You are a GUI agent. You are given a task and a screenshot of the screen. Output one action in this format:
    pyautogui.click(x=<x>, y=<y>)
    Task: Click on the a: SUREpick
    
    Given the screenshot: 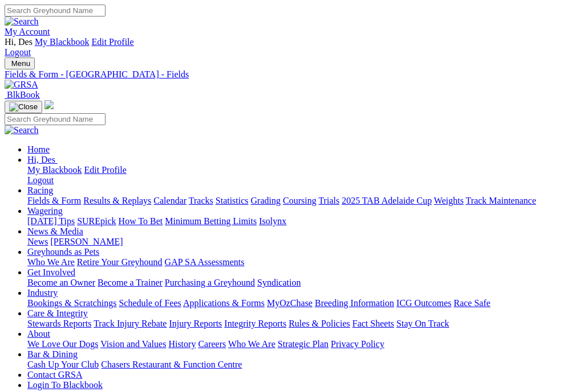 What is the action you would take?
    pyautogui.click(x=96, y=221)
    